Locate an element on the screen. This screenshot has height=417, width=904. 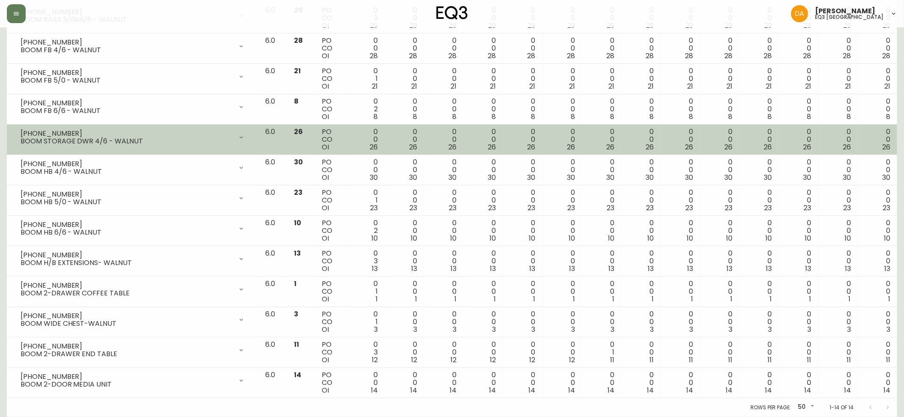
div: 50 is located at coordinates (805, 407).